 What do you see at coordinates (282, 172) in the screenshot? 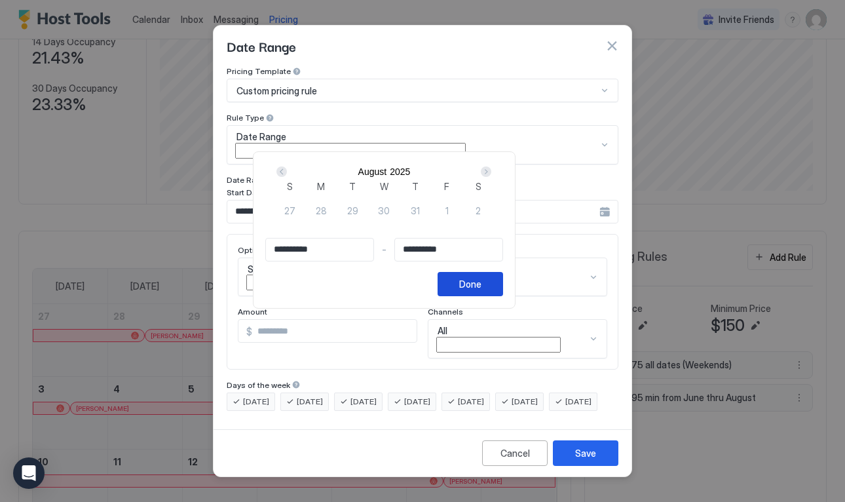
I see `button: Prev` at bounding box center [282, 172].